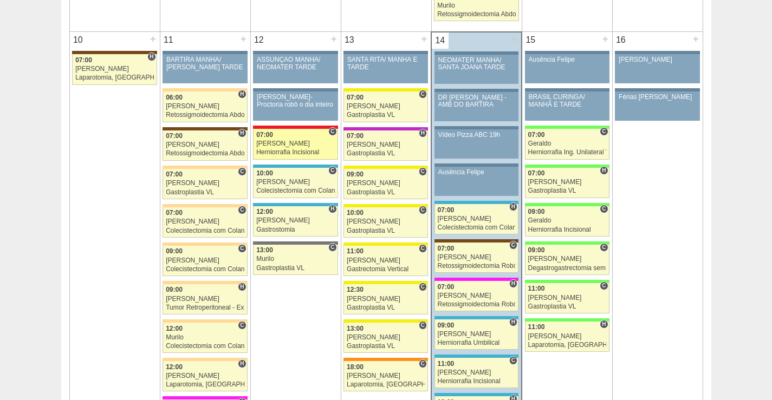  Describe the element at coordinates (476, 69) in the screenshot. I see `a: NEOMATER MANHÃ/ SANTA JOANA TARDE` at that location.